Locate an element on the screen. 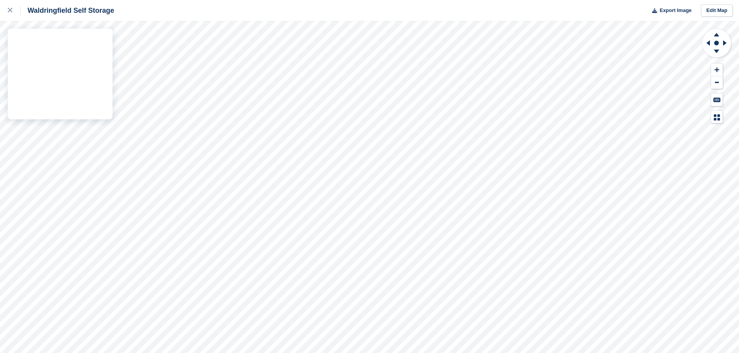 This screenshot has width=739, height=353. button: Keyboard Shortcuts is located at coordinates (717, 100).